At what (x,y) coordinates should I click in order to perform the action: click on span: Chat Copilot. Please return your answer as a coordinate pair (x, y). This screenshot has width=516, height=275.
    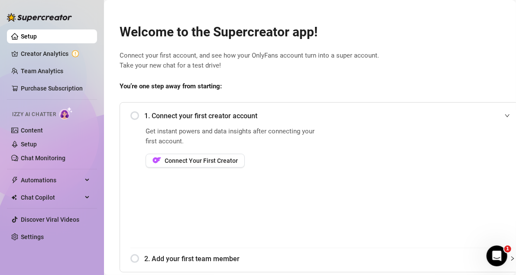
    Looking at the image, I should click on (52, 198).